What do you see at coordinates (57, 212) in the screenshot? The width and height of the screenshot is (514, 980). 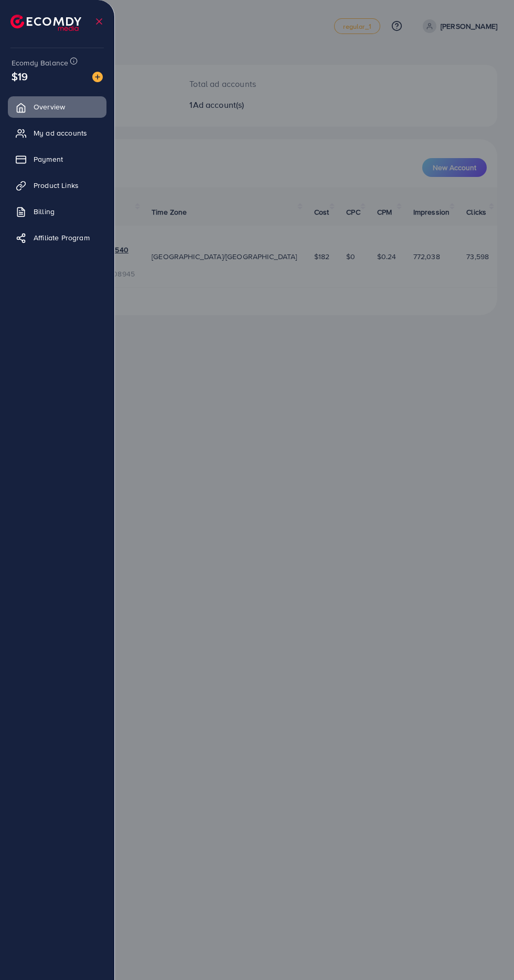 I see `a: Billing` at bounding box center [57, 212].